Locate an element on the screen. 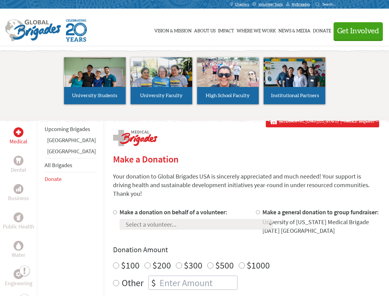 The image size is (389, 296). input: Search... is located at coordinates (331, 4).